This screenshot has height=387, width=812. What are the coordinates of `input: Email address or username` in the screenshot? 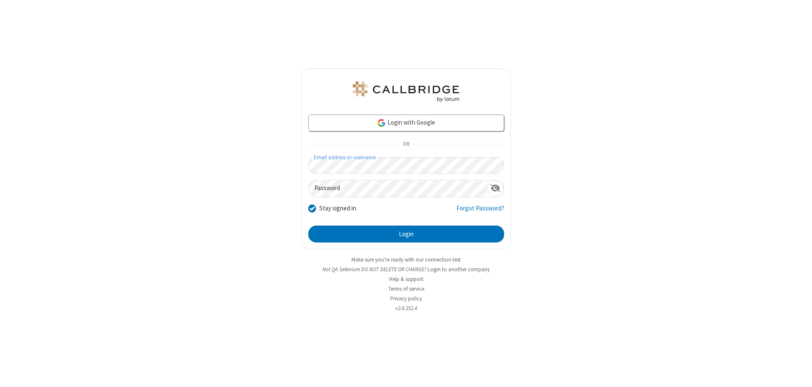 It's located at (406, 165).